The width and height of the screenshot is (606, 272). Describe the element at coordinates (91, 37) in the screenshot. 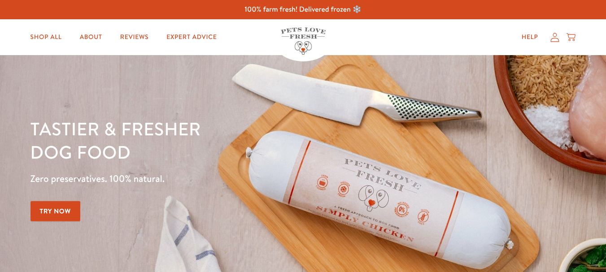

I see `a: About` at that location.